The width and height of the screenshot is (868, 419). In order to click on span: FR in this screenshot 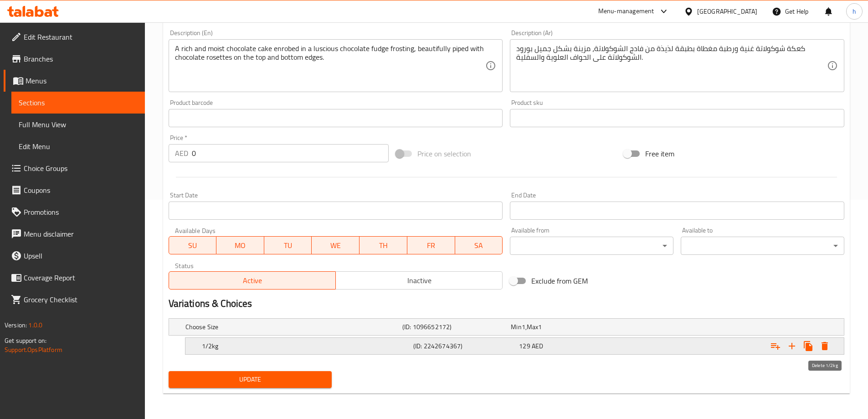, I will do `click(431, 245)`.